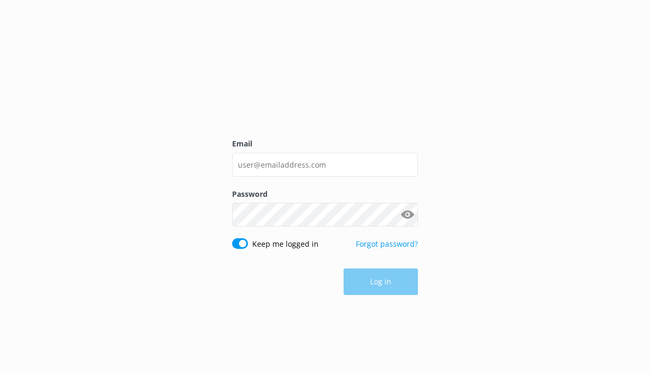 This screenshot has width=650, height=373. I want to click on input: user@emailaddress.com, so click(325, 165).